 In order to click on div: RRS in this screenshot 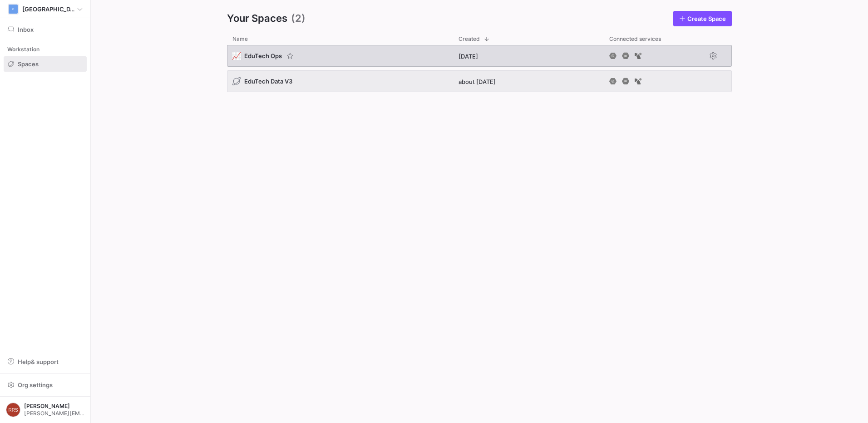, I will do `click(13, 409)`.